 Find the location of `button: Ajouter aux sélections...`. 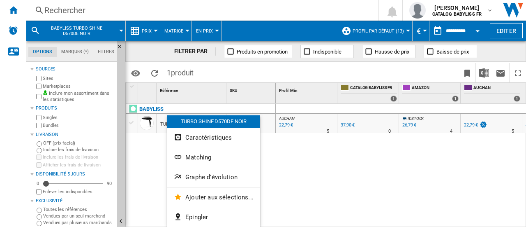

button: Ajouter aux sélections... is located at coordinates (214, 197).